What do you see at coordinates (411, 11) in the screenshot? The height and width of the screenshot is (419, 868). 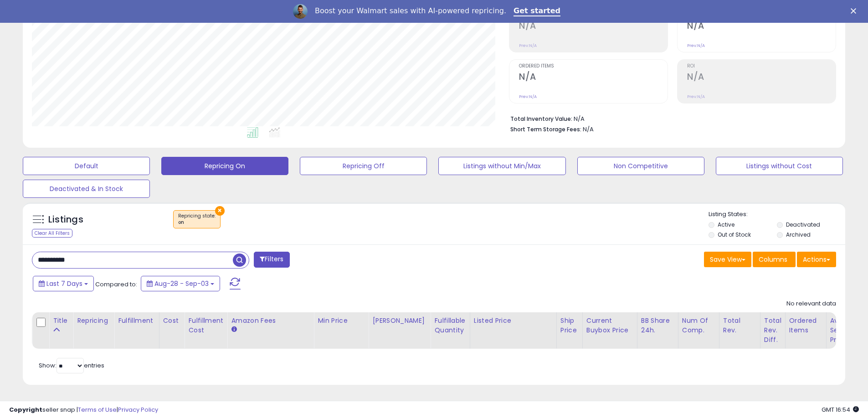 I see `div: Boost your Walmart sales with AI-powered repricing.` at bounding box center [411, 11].